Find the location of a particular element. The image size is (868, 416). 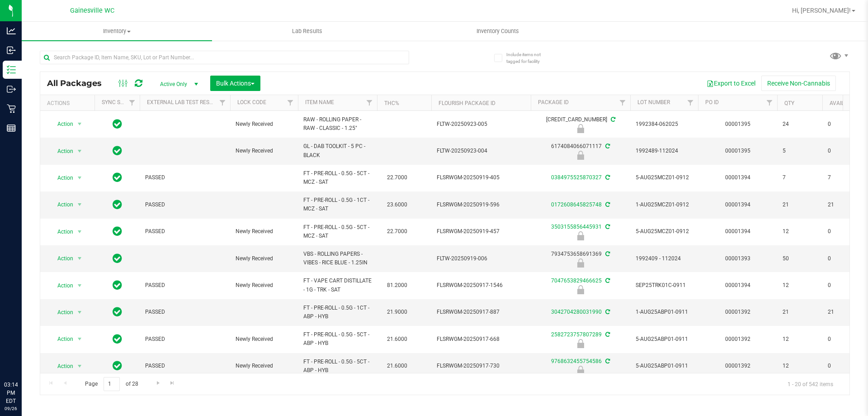

div: 7934753658691369 is located at coordinates (581, 259).